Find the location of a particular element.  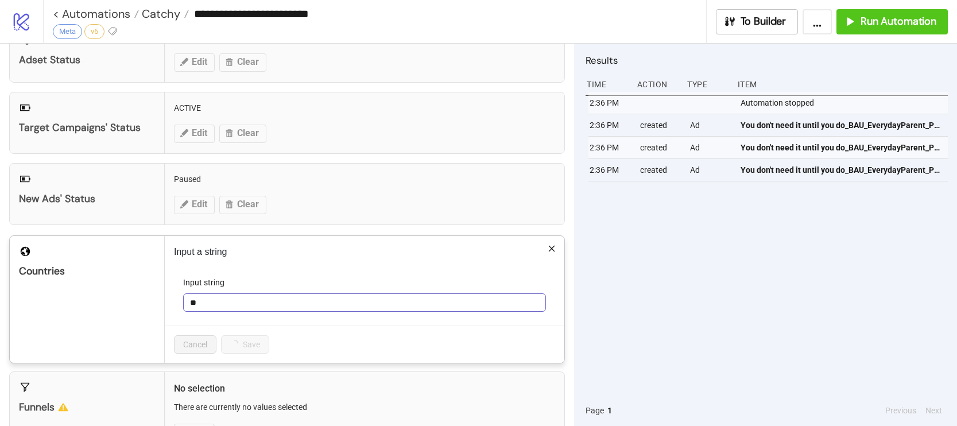

span: To Builder is located at coordinates (764, 21).